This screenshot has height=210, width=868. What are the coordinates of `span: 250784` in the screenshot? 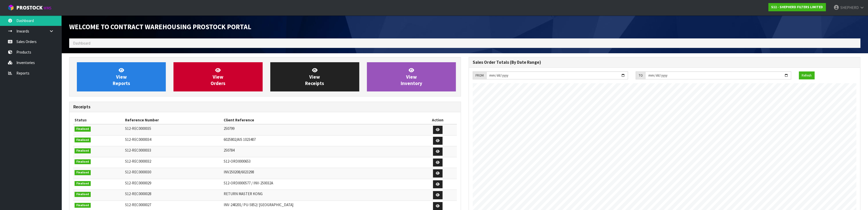 It's located at (229, 150).